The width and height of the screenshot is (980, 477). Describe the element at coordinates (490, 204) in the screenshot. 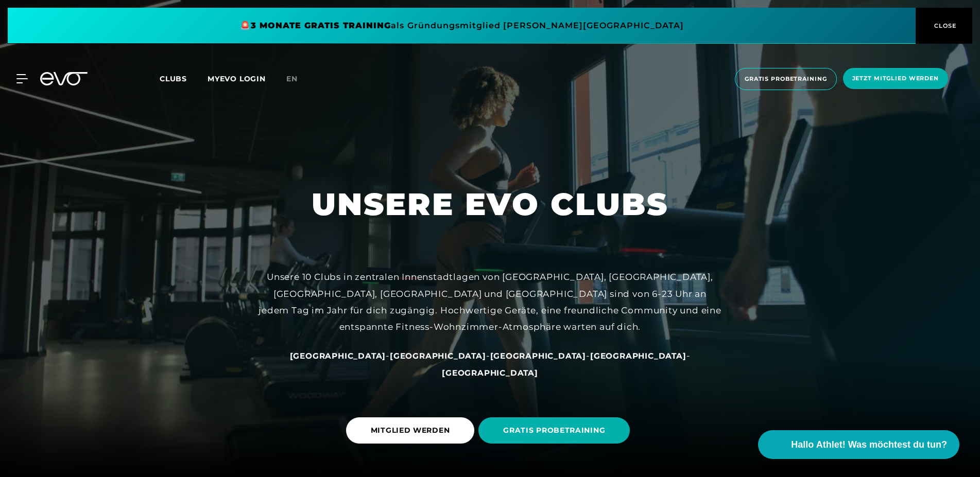

I see `h1: UNSERE EVO CLUBS` at that location.